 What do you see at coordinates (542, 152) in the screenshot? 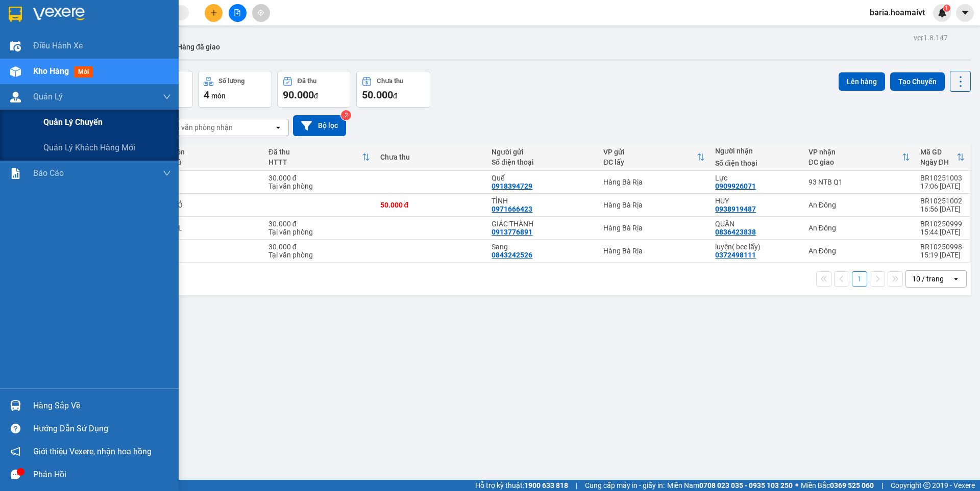
I see `div: Người gửi` at bounding box center [542, 152].